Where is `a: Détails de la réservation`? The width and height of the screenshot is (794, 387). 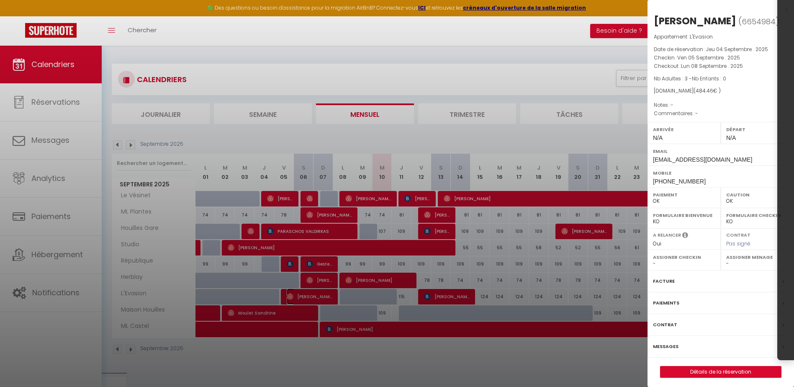
a: Détails de la réservation is located at coordinates (721, 372).